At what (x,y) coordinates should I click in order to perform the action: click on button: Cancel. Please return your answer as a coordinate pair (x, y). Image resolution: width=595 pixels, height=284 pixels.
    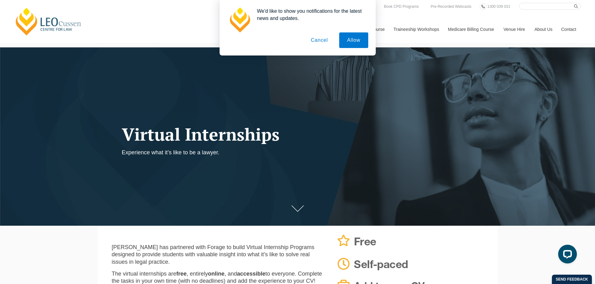
    Looking at the image, I should click on (319, 40).